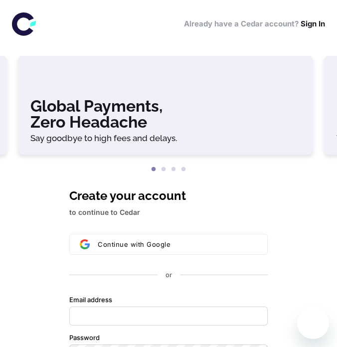 The image size is (337, 347). What do you see at coordinates (254, 24) in the screenshot?
I see `h6: Already have a Cedar account?` at bounding box center [254, 24].